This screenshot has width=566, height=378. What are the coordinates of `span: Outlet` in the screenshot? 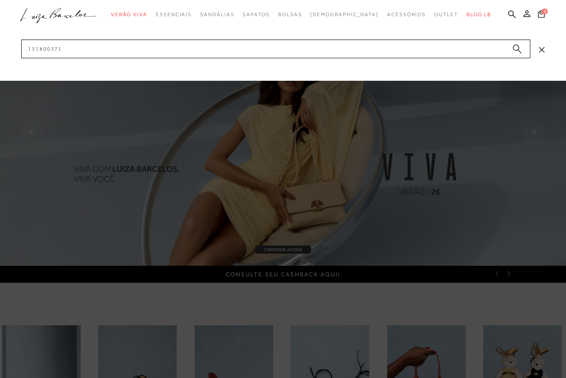 It's located at (446, 14).